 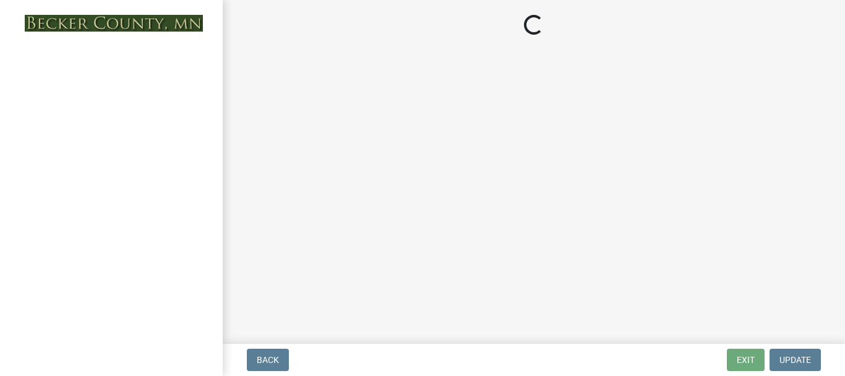 I want to click on button: Update, so click(x=795, y=360).